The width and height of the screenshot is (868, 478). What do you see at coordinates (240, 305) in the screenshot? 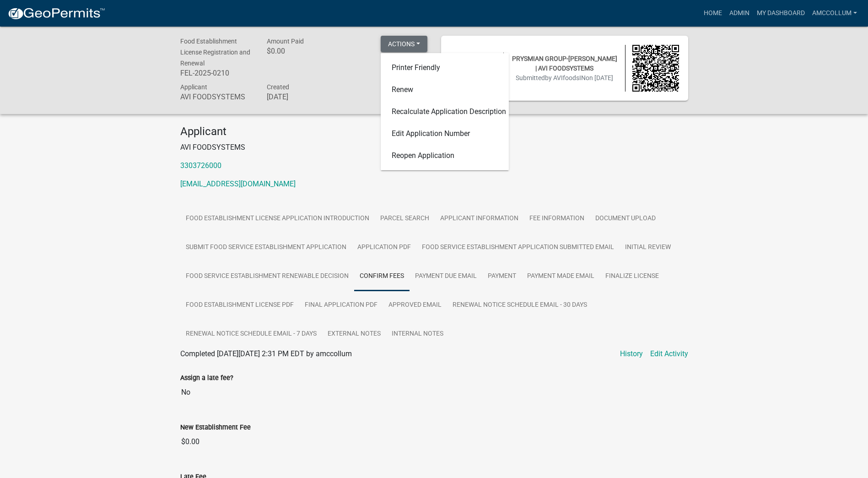
I see `a: Food Establishment License PDF` at bounding box center [240, 305].